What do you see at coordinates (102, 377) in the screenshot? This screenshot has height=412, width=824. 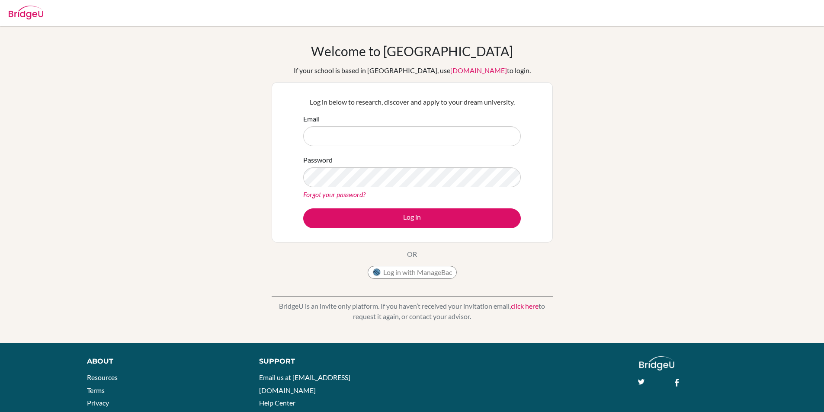 I see `a: Resources` at bounding box center [102, 377].